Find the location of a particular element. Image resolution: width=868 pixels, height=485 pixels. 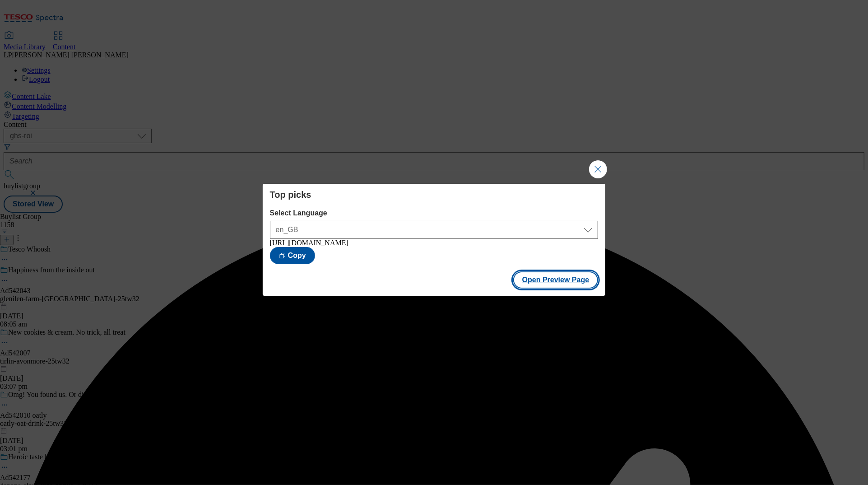

button: Close Modal is located at coordinates (598, 169).